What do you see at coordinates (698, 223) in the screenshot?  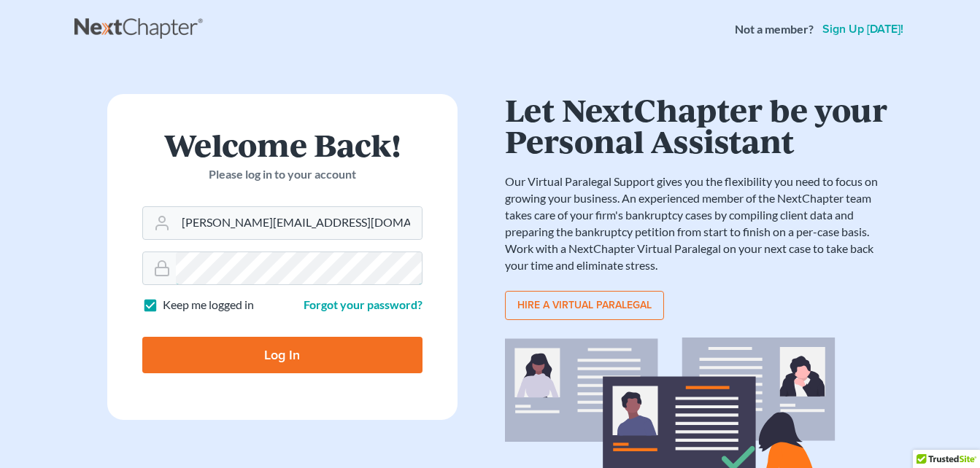 I see `p: Our Virtual Paralegal Support gives you the flexibility you need to focus on growing your busines...` at bounding box center [698, 223].